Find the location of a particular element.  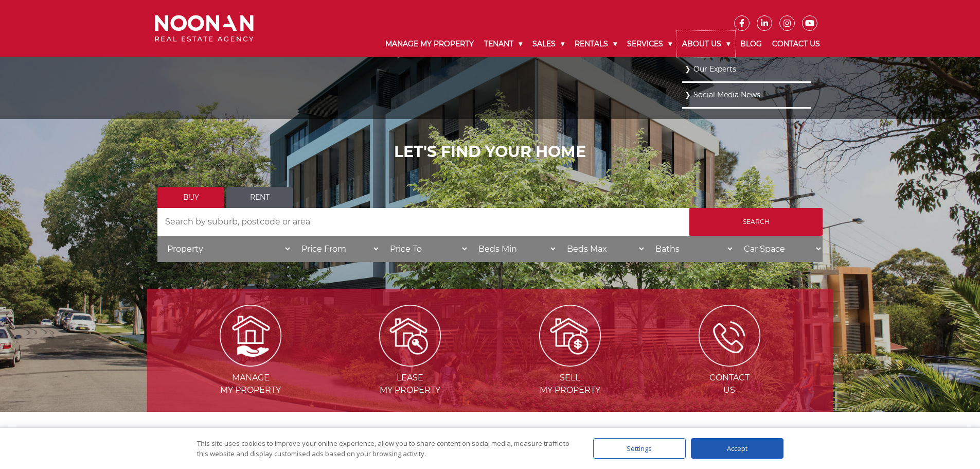

img: Lease my property is located at coordinates (410, 335).